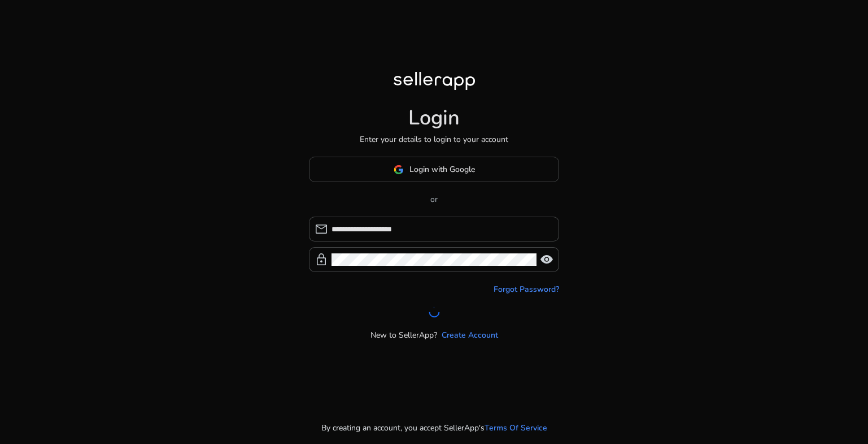 Image resolution: width=868 pixels, height=444 pixels. What do you see at coordinates (547, 260) in the screenshot?
I see `span: visibility` at bounding box center [547, 260].